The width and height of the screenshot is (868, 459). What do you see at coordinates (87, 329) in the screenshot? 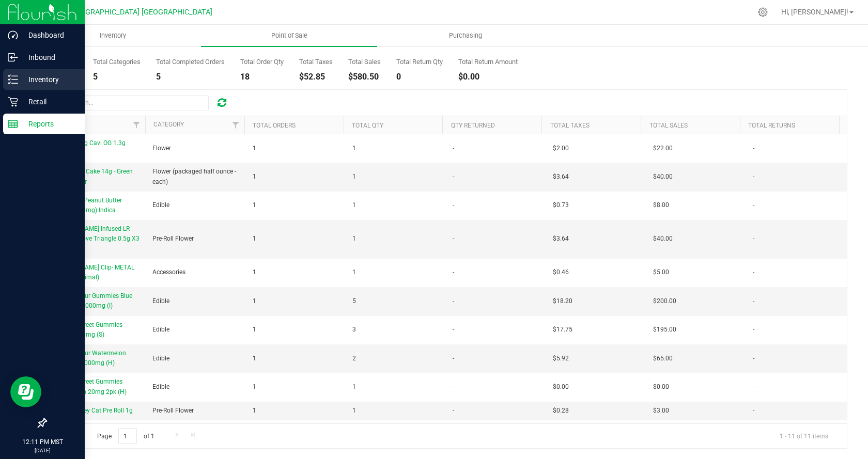
I see `span: Smokiez Sweet Gummies Peach 1000mg (S)` at bounding box center [87, 329].